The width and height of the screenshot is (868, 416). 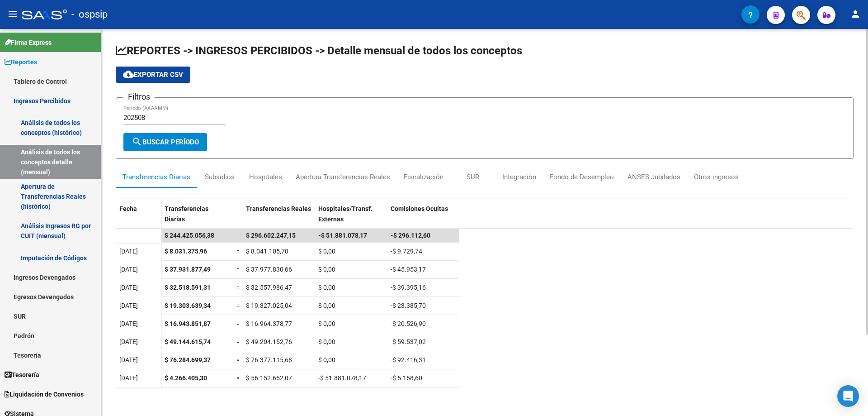 What do you see at coordinates (279, 209) in the screenshot?
I see `span: Transferencias Reales` at bounding box center [279, 209].